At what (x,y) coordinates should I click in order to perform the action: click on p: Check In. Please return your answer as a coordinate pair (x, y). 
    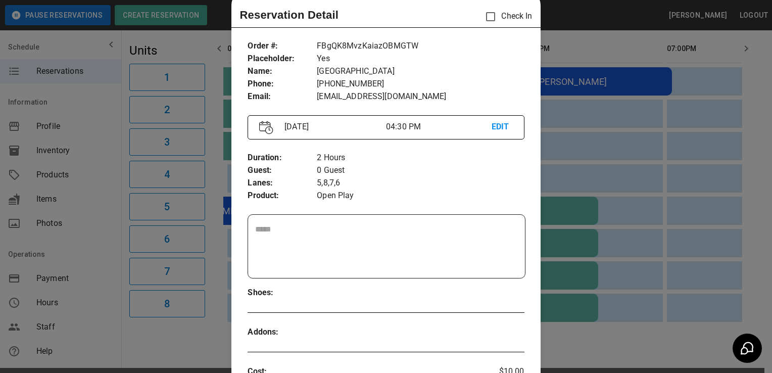
    Looking at the image, I should click on (506, 17).